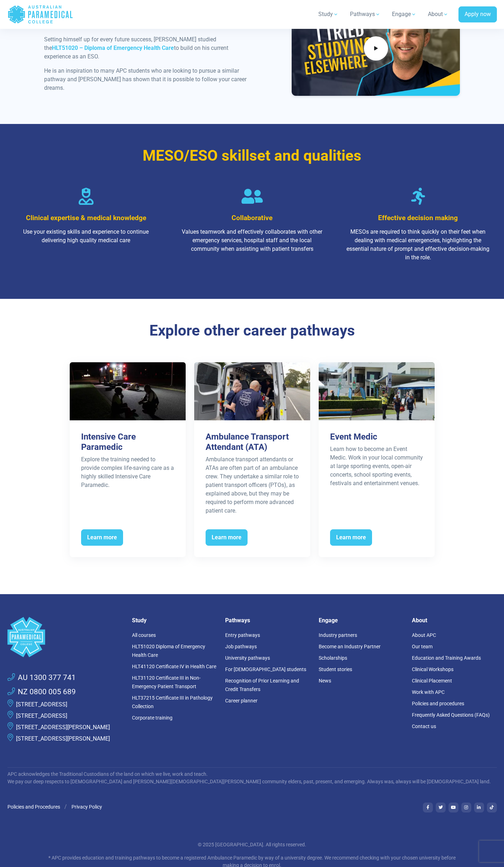  I want to click on p: Values teamwork and effectively collaborates with other emergency services, hospital staff and th..., so click(252, 240).